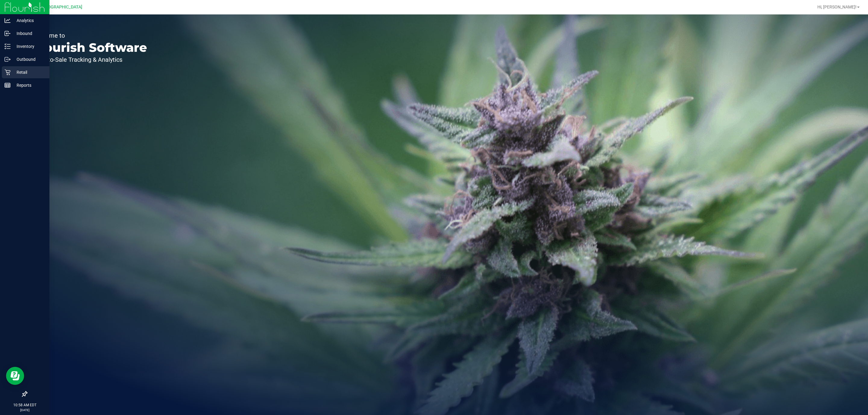 This screenshot has height=415, width=868. What do you see at coordinates (8, 34) in the screenshot?
I see `inline-svg: Inbound` at bounding box center [8, 34].